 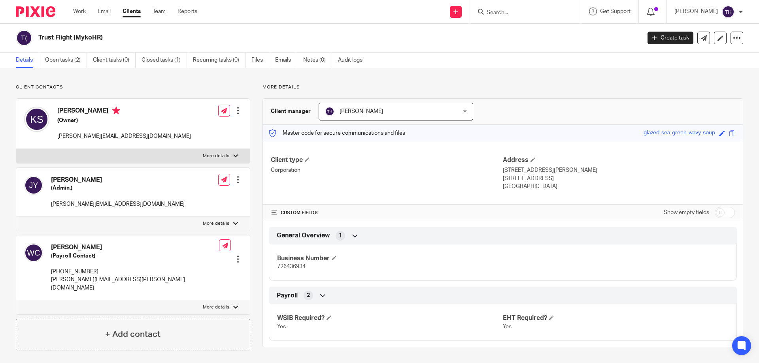 What do you see at coordinates (133, 335) in the screenshot?
I see `h4: + Add contact` at bounding box center [133, 335].